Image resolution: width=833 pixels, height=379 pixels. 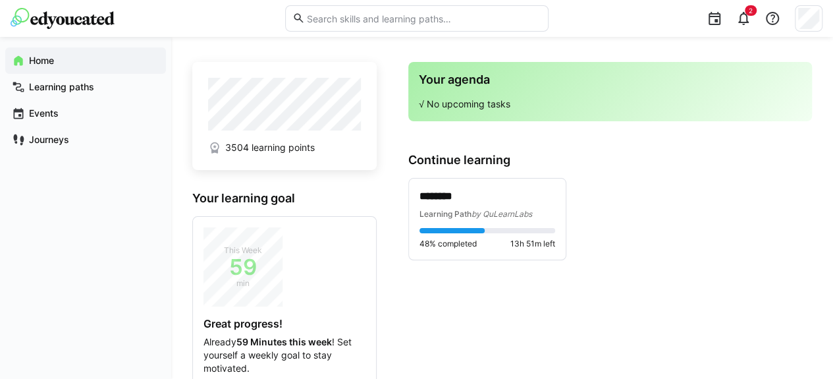 I want to click on span: by QuLearnLabs, so click(x=502, y=213).